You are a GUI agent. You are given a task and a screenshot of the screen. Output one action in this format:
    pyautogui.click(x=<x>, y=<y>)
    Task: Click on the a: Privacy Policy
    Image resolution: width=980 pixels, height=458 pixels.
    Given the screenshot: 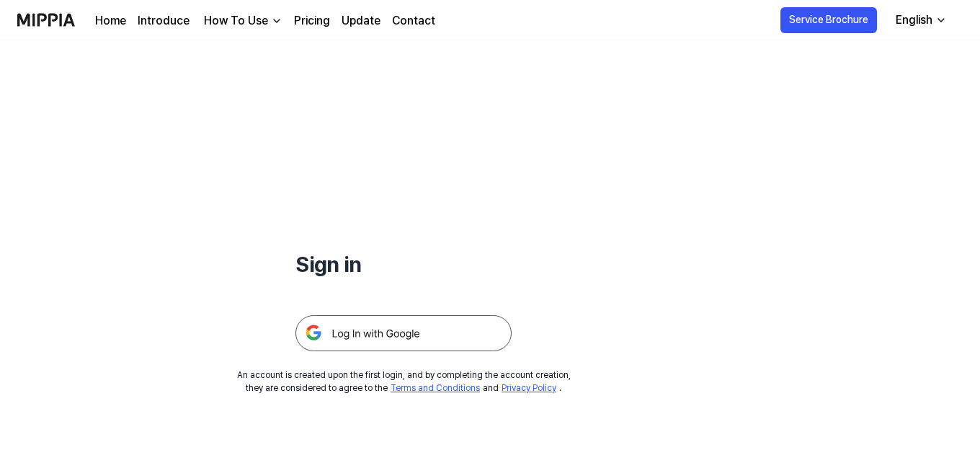 What is the action you would take?
    pyautogui.click(x=529, y=388)
    